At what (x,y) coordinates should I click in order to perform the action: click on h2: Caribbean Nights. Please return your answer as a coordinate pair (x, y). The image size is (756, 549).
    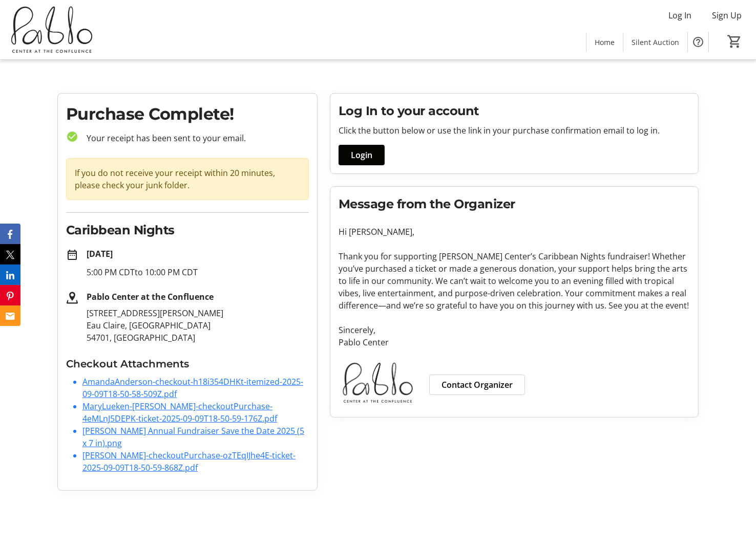
    Looking at the image, I should click on (188, 230).